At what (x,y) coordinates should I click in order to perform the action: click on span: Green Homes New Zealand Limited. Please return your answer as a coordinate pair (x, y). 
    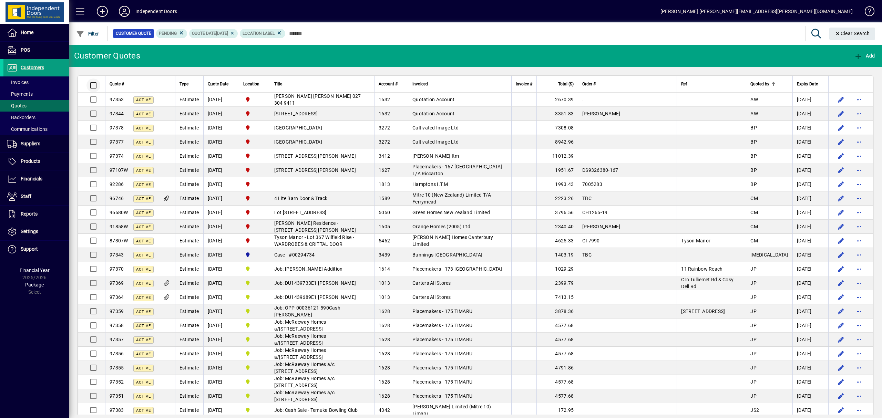
    Looking at the image, I should click on (451, 213).